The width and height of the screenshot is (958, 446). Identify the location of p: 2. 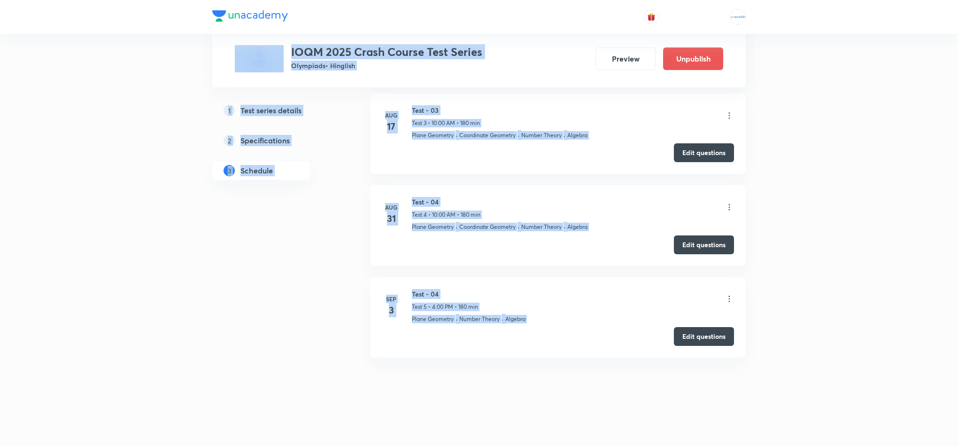
(229, 140).